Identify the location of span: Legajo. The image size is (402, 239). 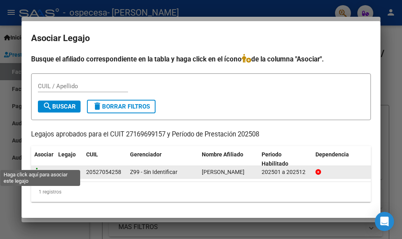
(67, 154).